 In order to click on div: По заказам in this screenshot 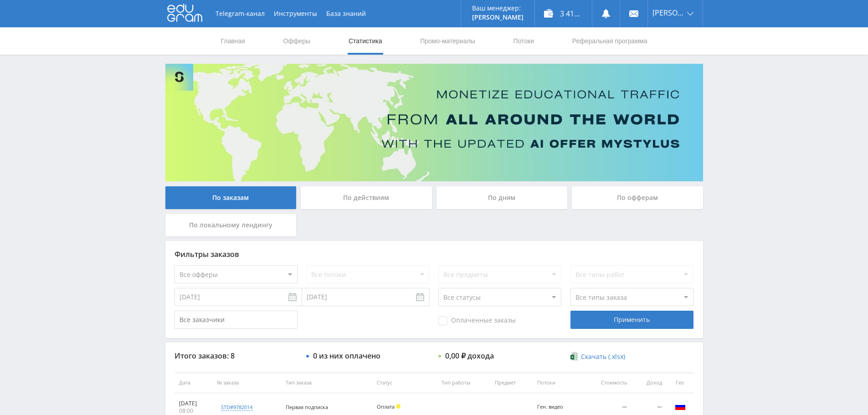, I will do `click(231, 198)`.